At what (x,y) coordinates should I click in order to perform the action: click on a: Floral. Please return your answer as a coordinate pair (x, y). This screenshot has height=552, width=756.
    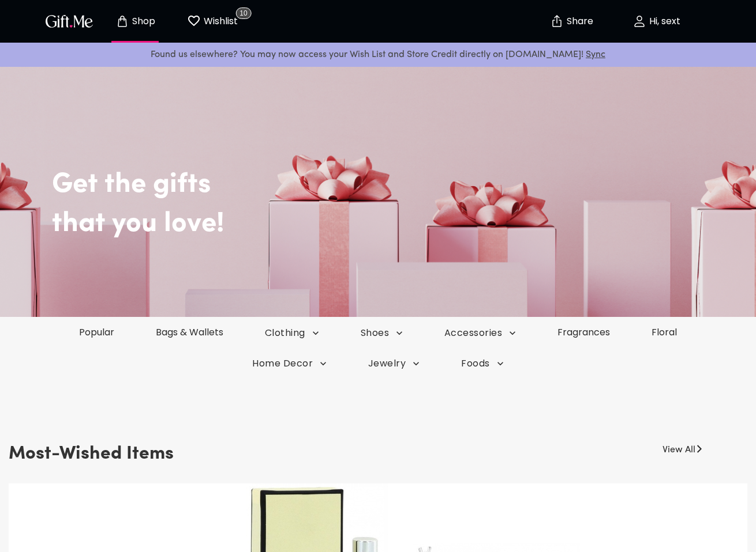
    Looking at the image, I should click on (665, 332).